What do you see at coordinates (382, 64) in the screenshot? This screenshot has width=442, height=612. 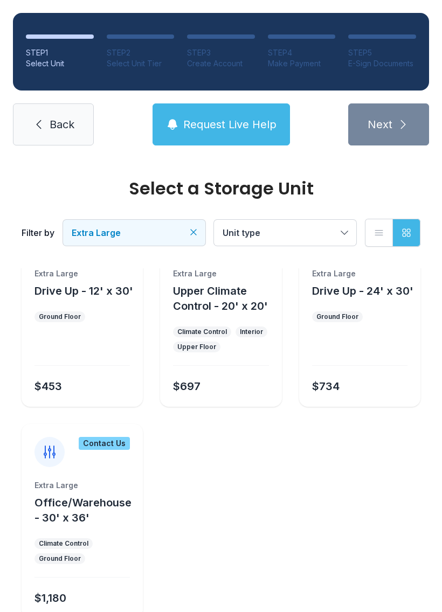 I see `div: E-Sign Documents` at bounding box center [382, 64].